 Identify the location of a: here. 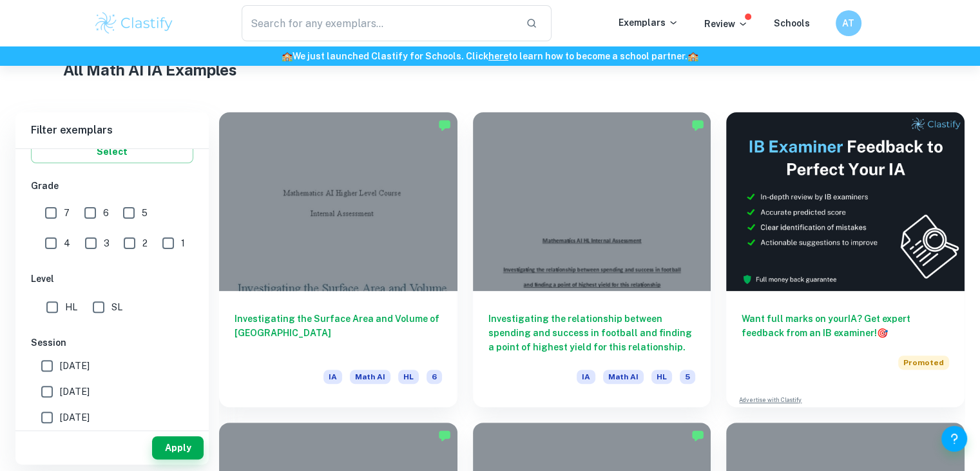
(498, 56).